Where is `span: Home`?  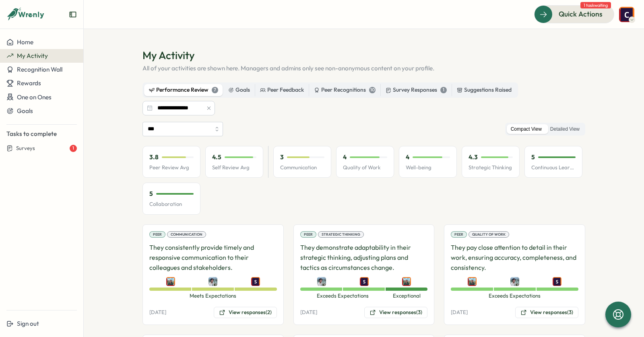
span: Home is located at coordinates (25, 42).